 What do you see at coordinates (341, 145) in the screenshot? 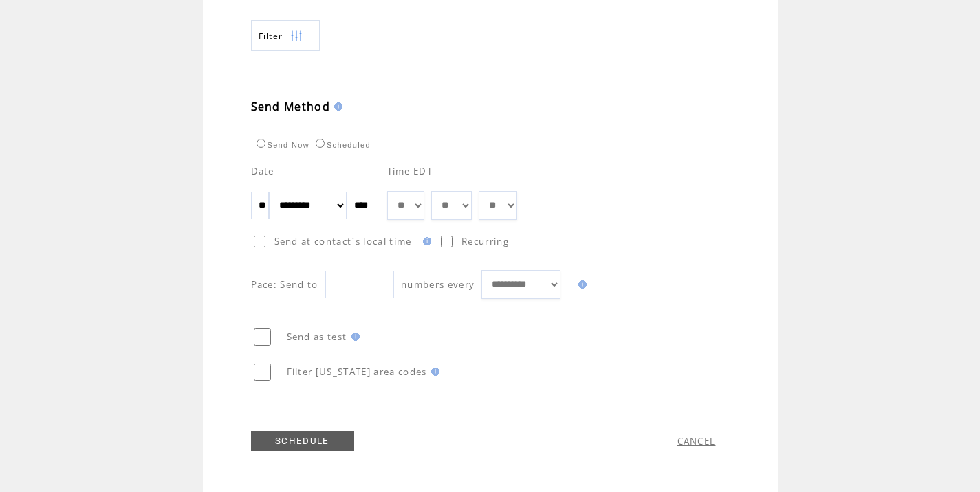
I see `label: Scheduled` at bounding box center [341, 145].